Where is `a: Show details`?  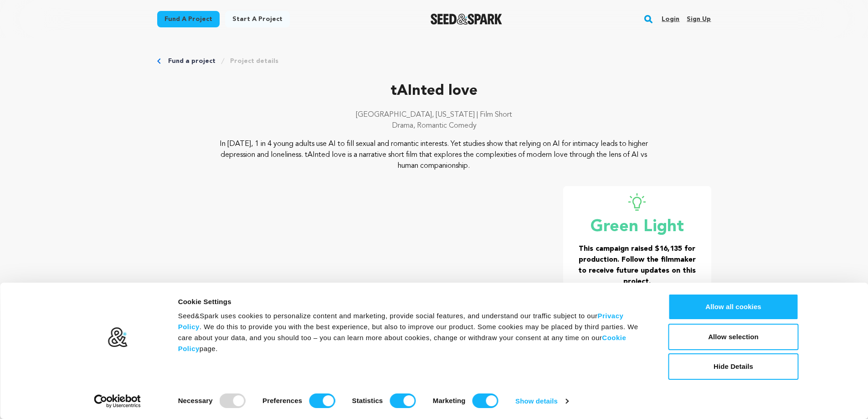 a: Show details is located at coordinates (542, 401).